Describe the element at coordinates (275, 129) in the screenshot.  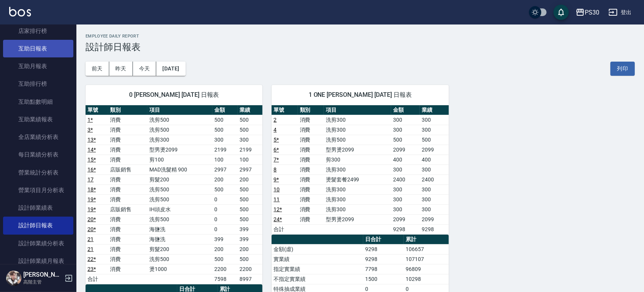
I see `a: 4` at that location.